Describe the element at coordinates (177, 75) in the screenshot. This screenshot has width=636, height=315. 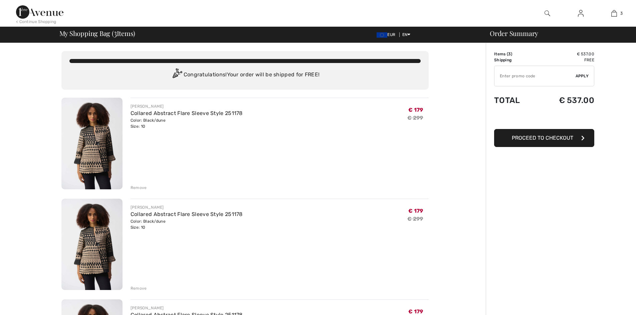
I see `img: Congratulation2.svg` at that location.